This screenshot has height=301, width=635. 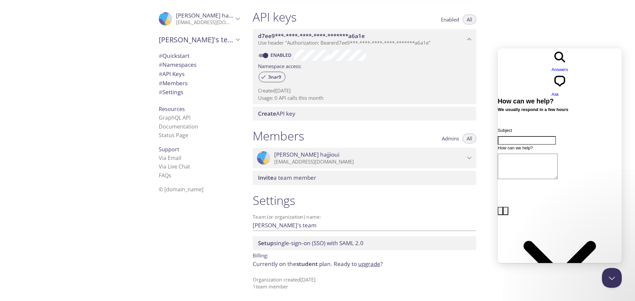 I want to click on h1: Members, so click(x=279, y=136).